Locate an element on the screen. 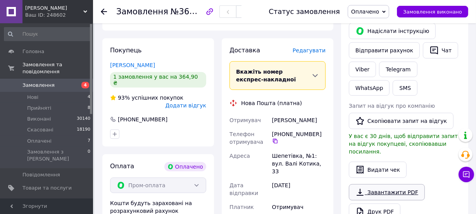 The image size is (476, 214). span: Редагувати is located at coordinates (309, 50).